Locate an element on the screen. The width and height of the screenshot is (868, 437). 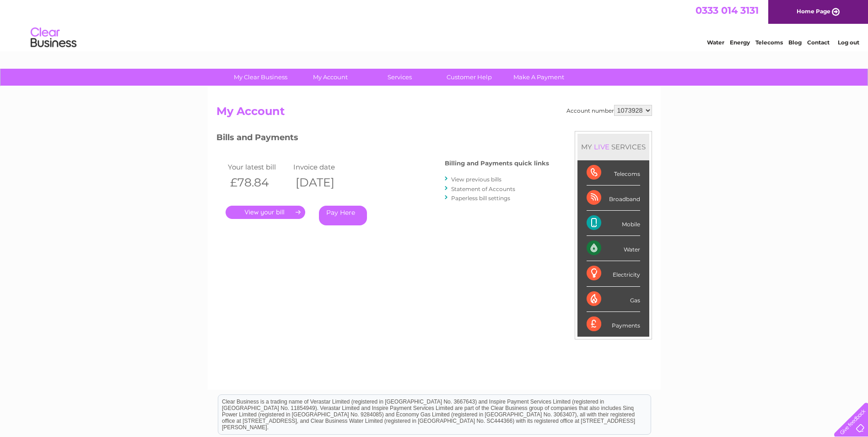
div: Gas is located at coordinates (613, 299).